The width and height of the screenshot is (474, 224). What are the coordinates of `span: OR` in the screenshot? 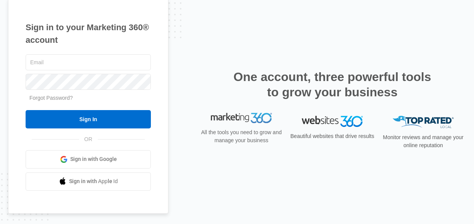 It's located at (88, 139).